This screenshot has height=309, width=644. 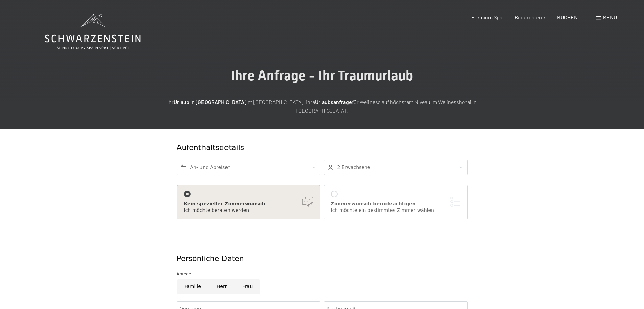 I want to click on span: BUCHEN, so click(x=567, y=17).